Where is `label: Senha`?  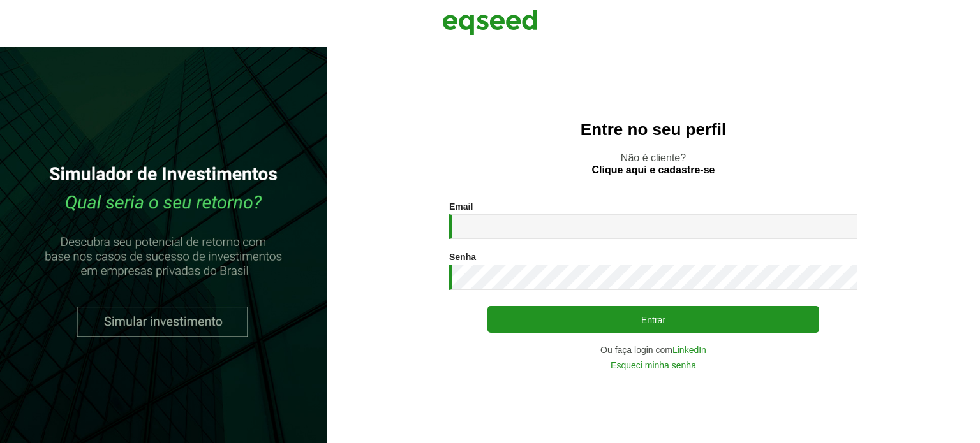 label: Senha is located at coordinates (462, 257).